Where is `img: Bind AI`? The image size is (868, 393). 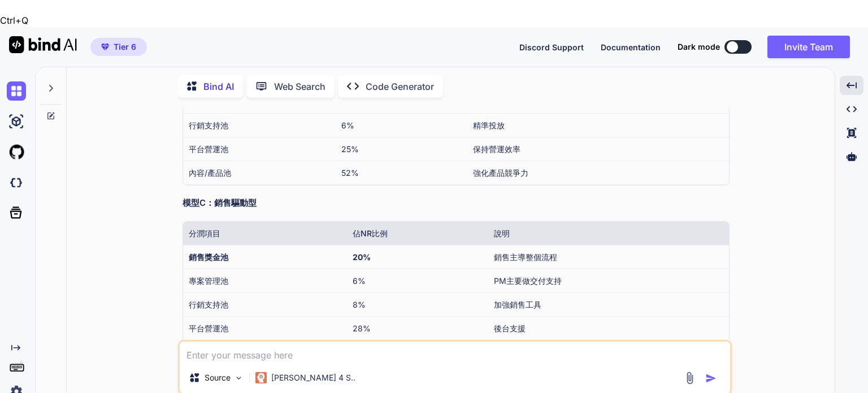 img: Bind AI is located at coordinates (43, 45).